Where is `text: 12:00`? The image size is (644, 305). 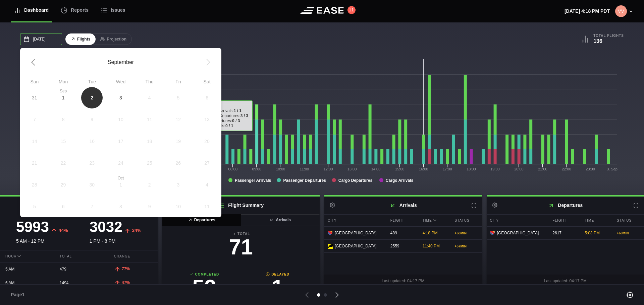 text: 12:00 is located at coordinates (328, 169).